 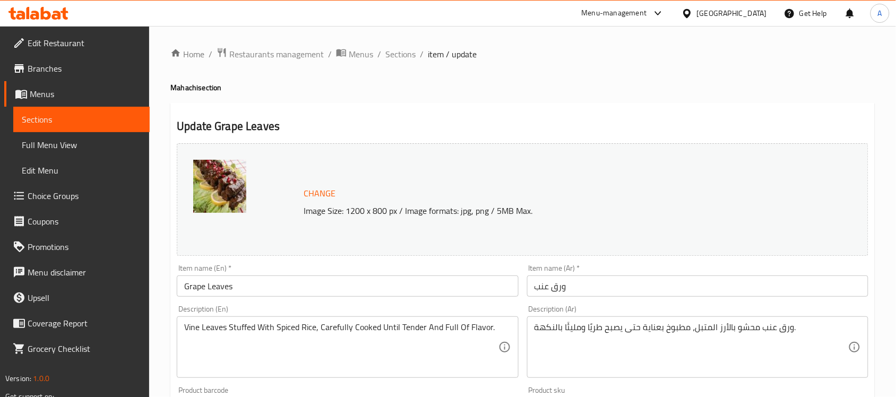 What do you see at coordinates (220, 186) in the screenshot?
I see `img: Grape_Leaves638909329239218837.jpg` at bounding box center [220, 186].